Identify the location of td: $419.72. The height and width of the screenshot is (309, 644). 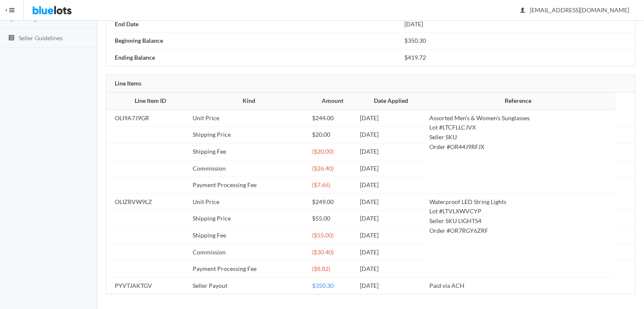
(518, 57).